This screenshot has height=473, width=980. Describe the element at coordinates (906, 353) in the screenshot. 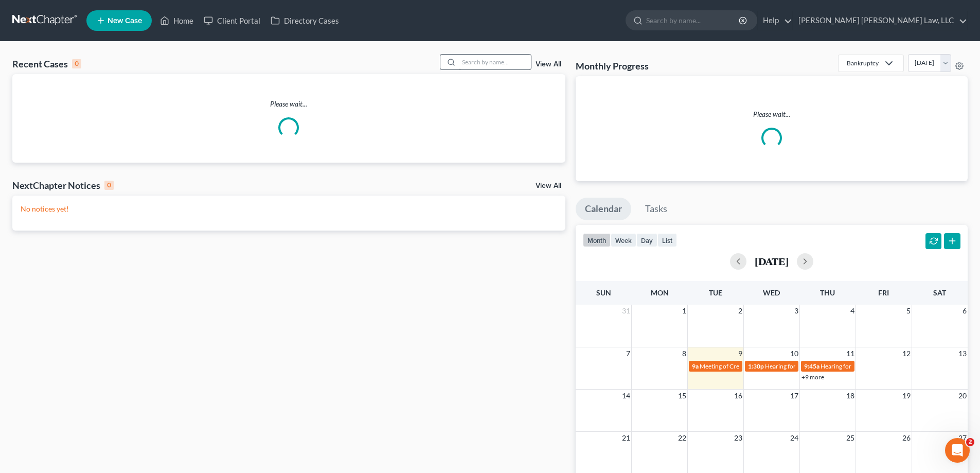

I see `span: 12` at that location.